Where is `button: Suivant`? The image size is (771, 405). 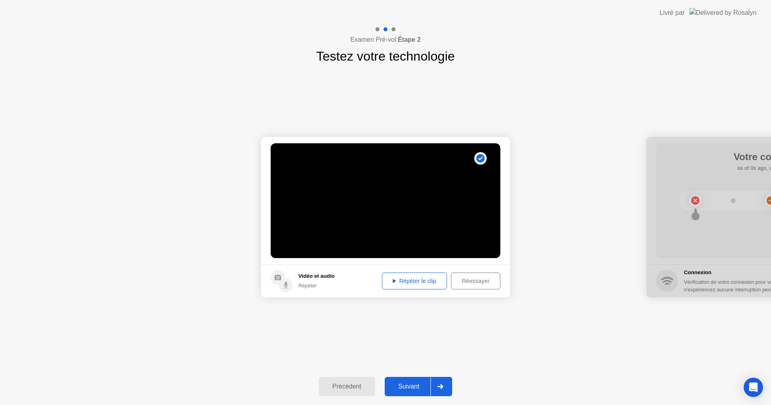
button: Suivant is located at coordinates (419, 387).